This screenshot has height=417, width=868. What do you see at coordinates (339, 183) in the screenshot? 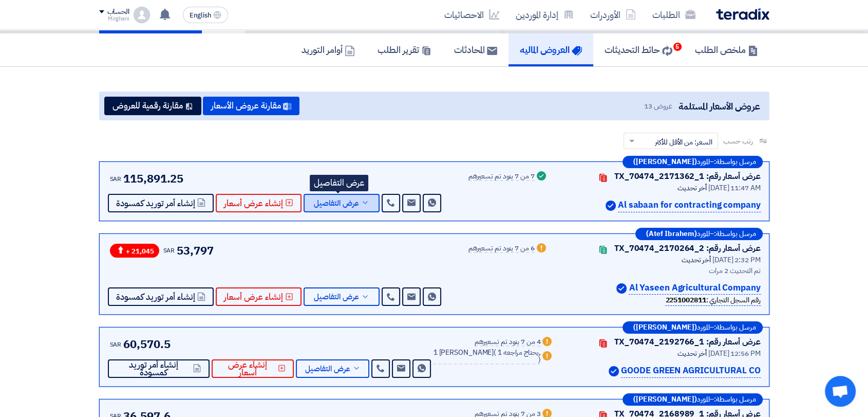
I see `div: عرض التفاصيل` at bounding box center [339, 183].